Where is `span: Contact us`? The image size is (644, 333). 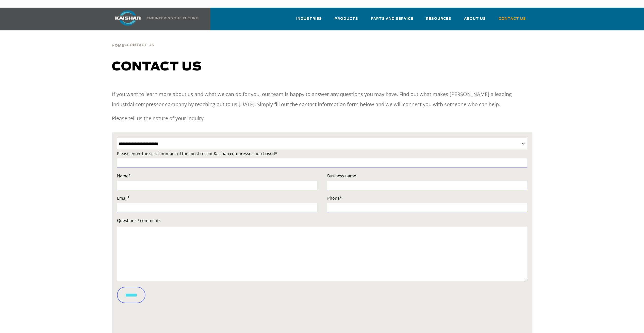 span: Contact us is located at coordinates (157, 67).